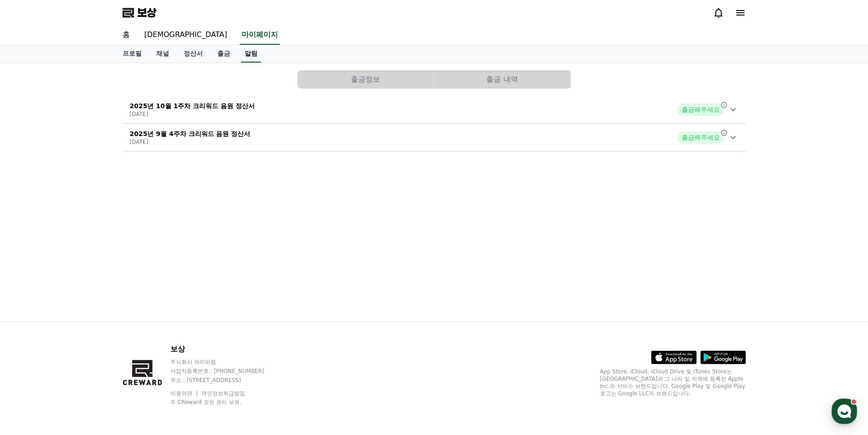 The image size is (868, 435). What do you see at coordinates (132, 54) in the screenshot?
I see `a: 프로필` at bounding box center [132, 54].